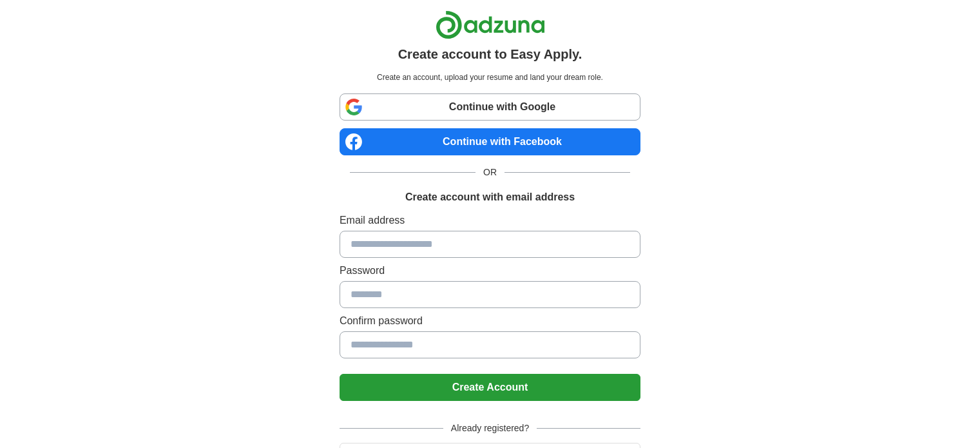  What do you see at coordinates (490, 271) in the screenshot?
I see `label: Password` at bounding box center [490, 271].